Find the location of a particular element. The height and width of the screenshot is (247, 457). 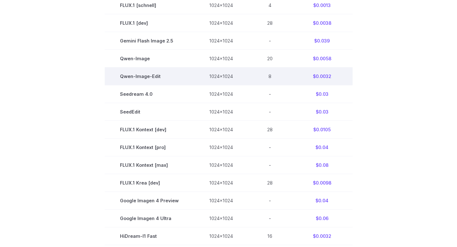

td: $0.0038 is located at coordinates (322, 23).